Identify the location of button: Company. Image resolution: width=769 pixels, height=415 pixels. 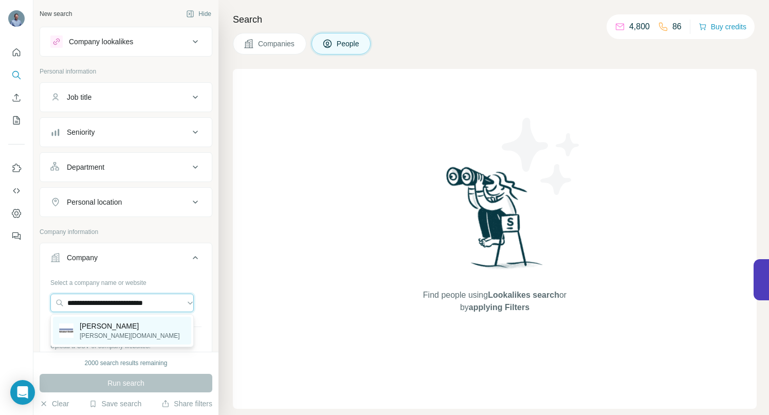
(126, 260).